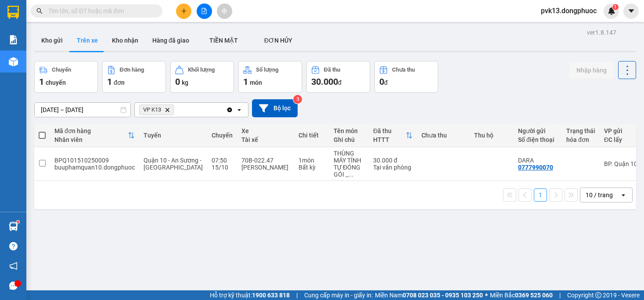  What do you see at coordinates (250, 295) in the screenshot?
I see `span: Hỗ trợ kỹ thuật:` at bounding box center [250, 295].